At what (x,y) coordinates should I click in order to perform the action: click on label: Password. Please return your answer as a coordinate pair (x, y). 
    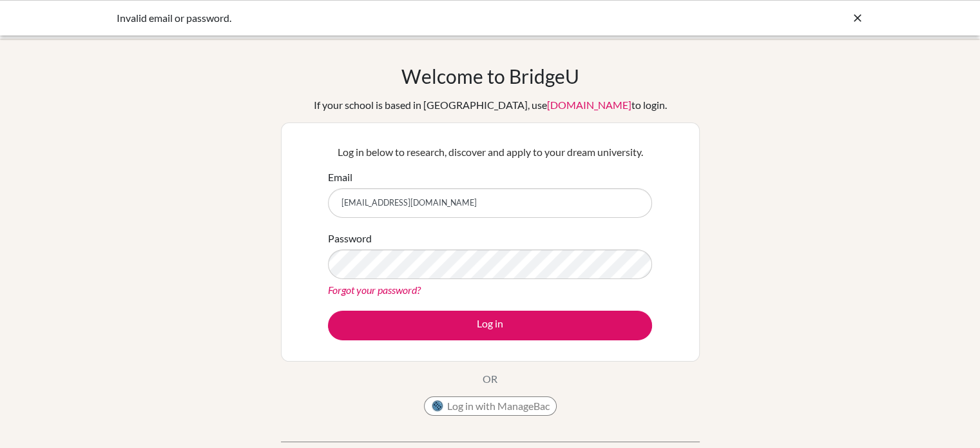
    Looking at the image, I should click on (350, 239).